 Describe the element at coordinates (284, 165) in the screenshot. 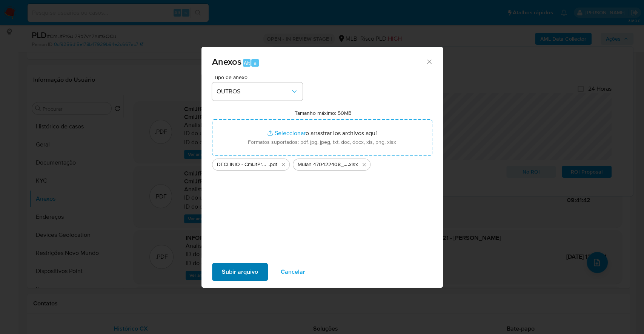

I see `button: Eliminar DECLINIO - CmIJfPrGJi7Rp7vY7XatGOCu - CPF 09115777421 - DANIEL PEREIRA DA SILVA - Docume...` at that location.